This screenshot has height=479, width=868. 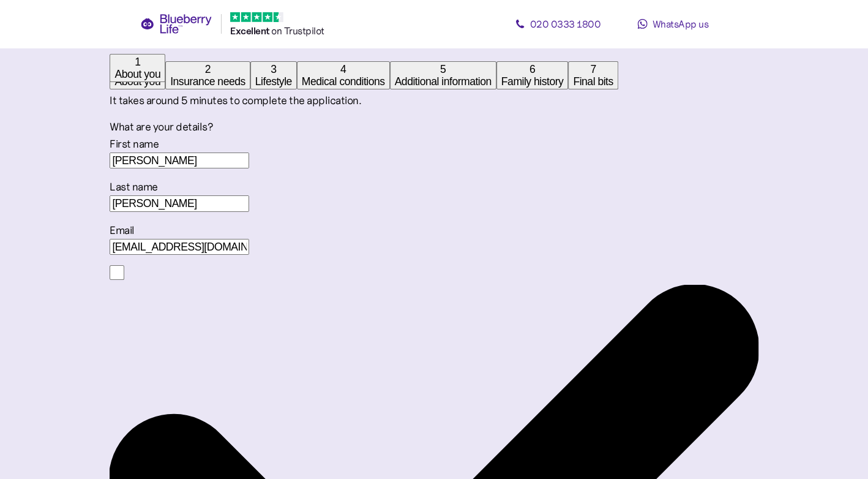 What do you see at coordinates (134, 144) in the screenshot?
I see `label: First name` at bounding box center [134, 144].